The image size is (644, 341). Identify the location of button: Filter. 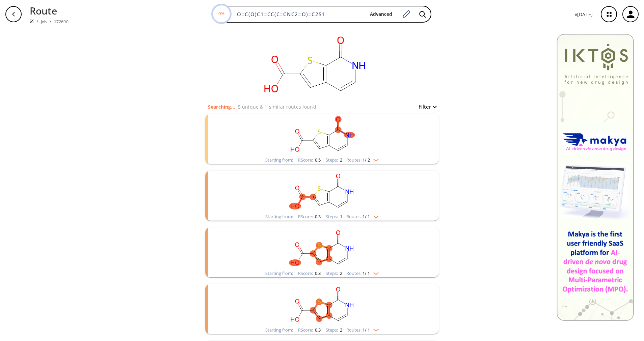
(426, 107).